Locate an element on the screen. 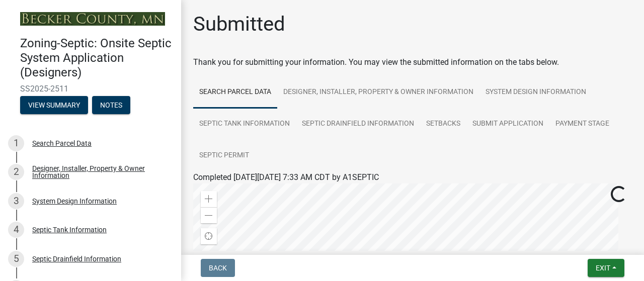 Image resolution: width=644 pixels, height=281 pixels. div: Zoom out is located at coordinates (209, 215).